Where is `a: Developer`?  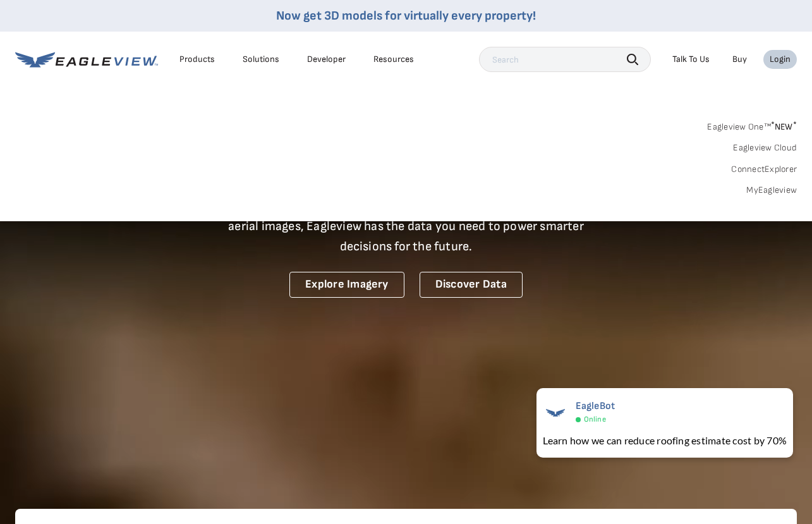
a: Developer is located at coordinates (326, 59).